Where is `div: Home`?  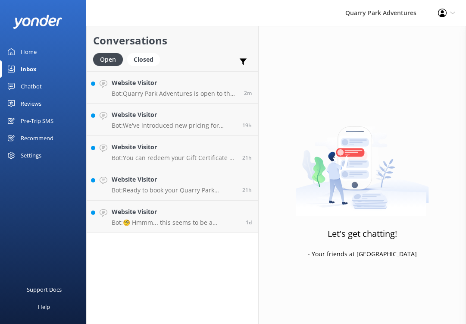
div: Home is located at coordinates (28, 52).